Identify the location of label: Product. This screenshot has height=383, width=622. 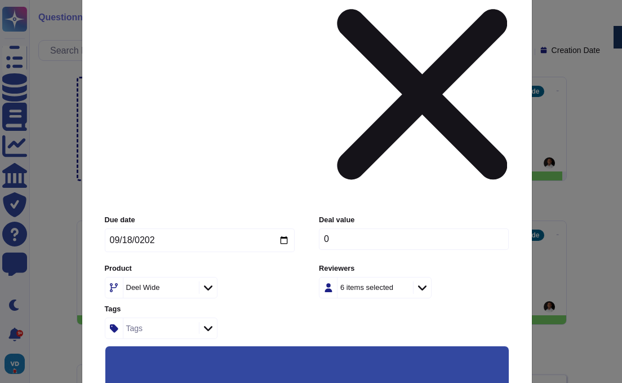
(200, 268).